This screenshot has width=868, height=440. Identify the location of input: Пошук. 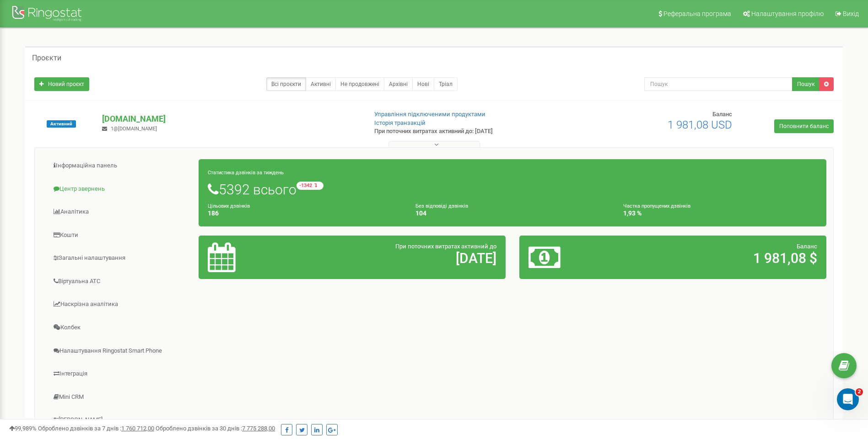
(718, 84).